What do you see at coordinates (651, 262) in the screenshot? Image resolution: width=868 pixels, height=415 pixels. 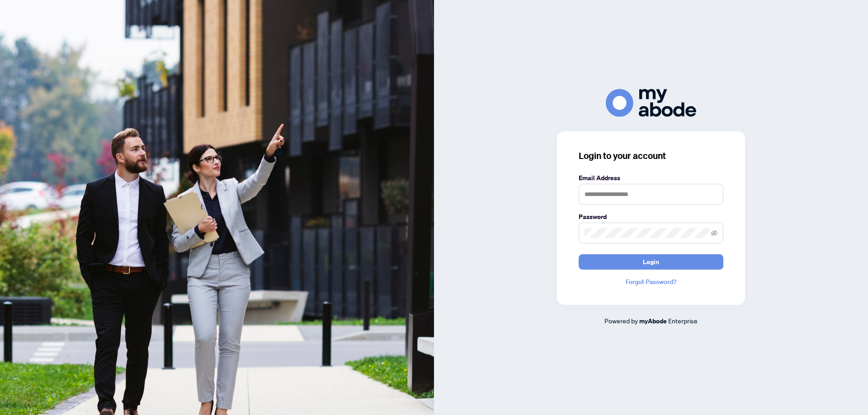 I see `button: Login` at bounding box center [651, 262].